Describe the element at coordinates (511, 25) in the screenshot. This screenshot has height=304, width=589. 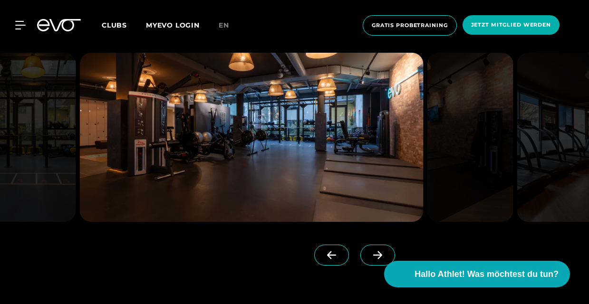
I see `span: Jetzt Mitglied werden` at that location.